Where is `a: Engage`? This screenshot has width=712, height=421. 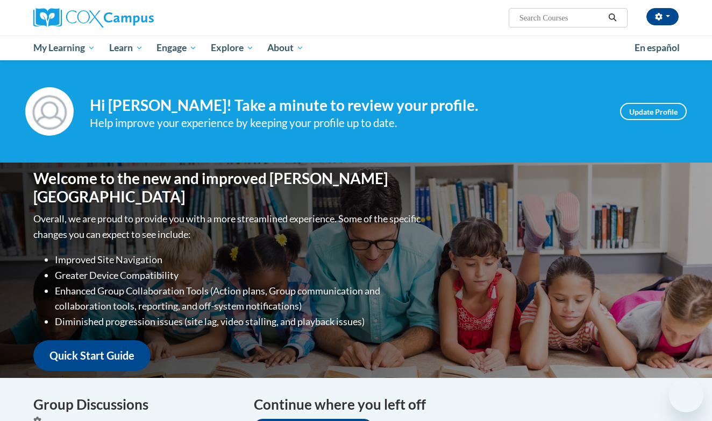
a: Engage is located at coordinates (176, 48).